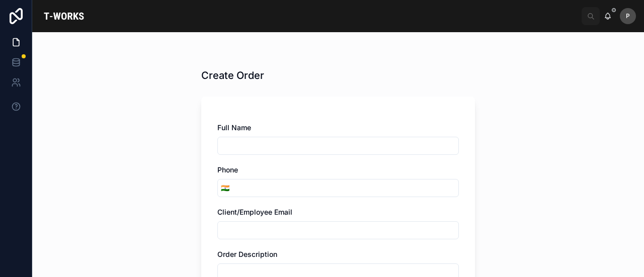 This screenshot has width=644, height=277. I want to click on span: P, so click(628, 16).